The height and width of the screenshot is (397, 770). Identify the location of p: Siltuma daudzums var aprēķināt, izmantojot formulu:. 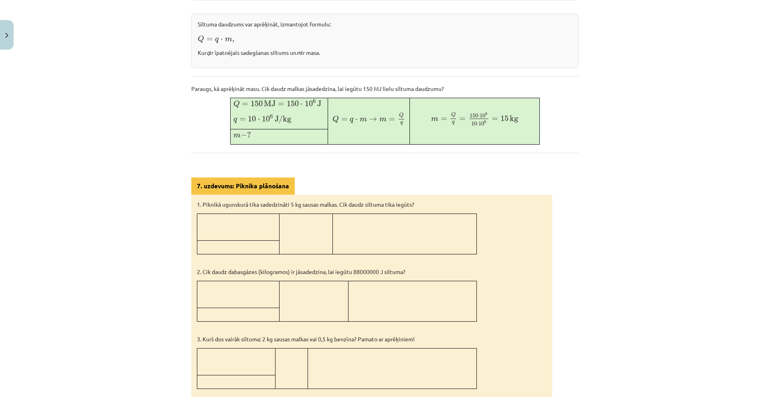
(385, 24).